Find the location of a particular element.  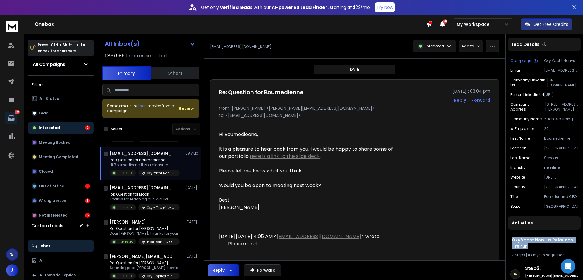

p: Re: Question for Moon is located at coordinates (145, 194).